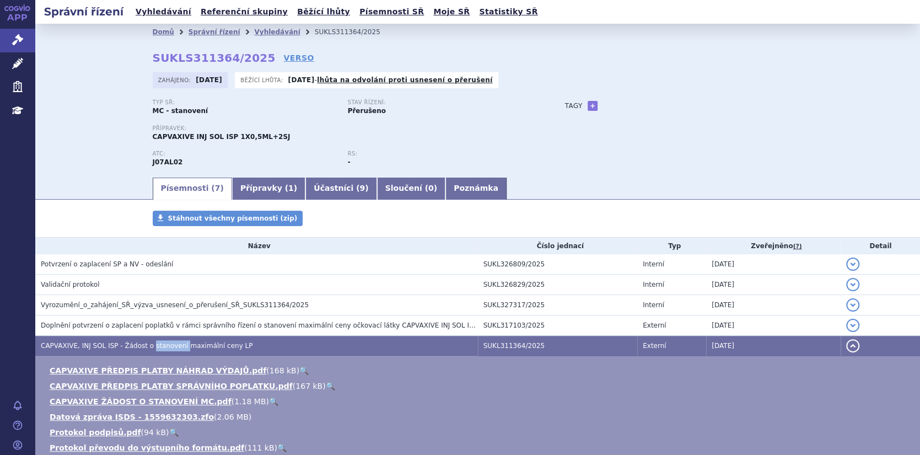 Image resolution: width=920 pixels, height=455 pixels. I want to click on a: Účastníci (9), so click(341, 188).